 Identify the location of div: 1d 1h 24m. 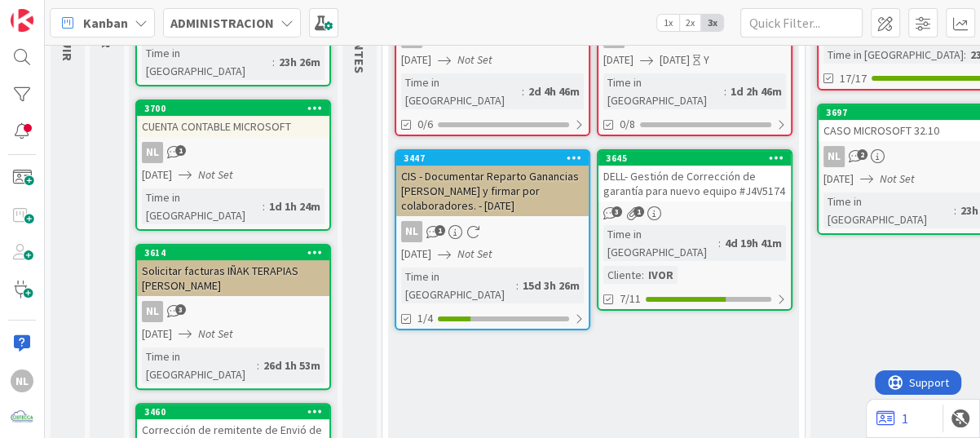
(294, 206).